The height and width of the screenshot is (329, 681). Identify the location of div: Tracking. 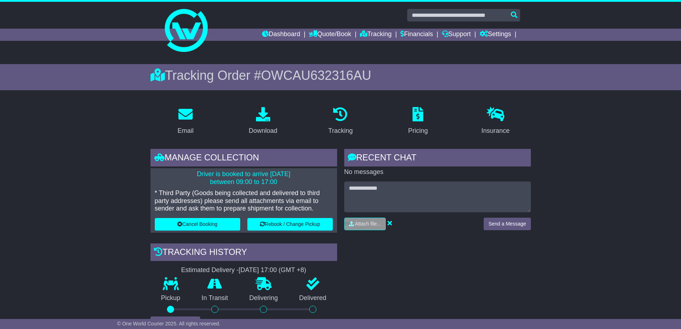
(340, 130).